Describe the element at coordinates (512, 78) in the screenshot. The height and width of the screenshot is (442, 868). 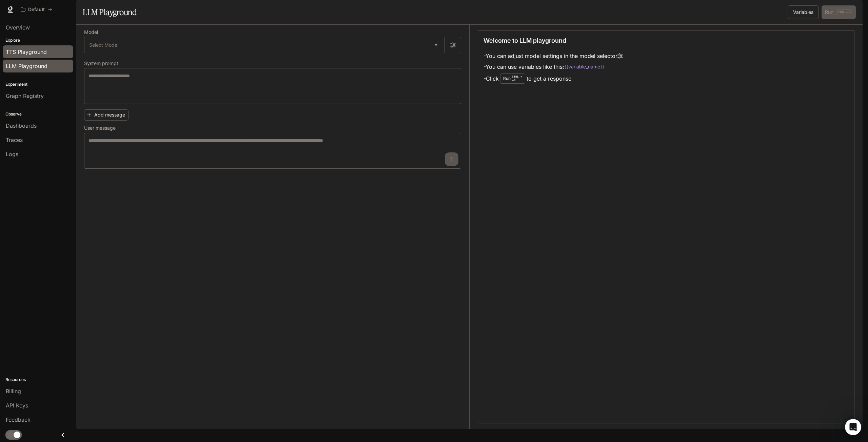
I see `div: Run` at that location.